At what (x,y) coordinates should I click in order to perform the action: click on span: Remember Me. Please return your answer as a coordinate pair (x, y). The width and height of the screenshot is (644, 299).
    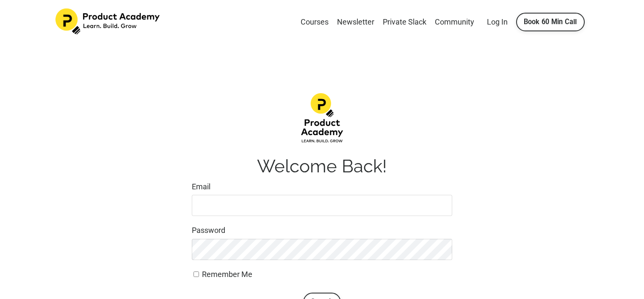
    Looking at the image, I should click on (227, 274).